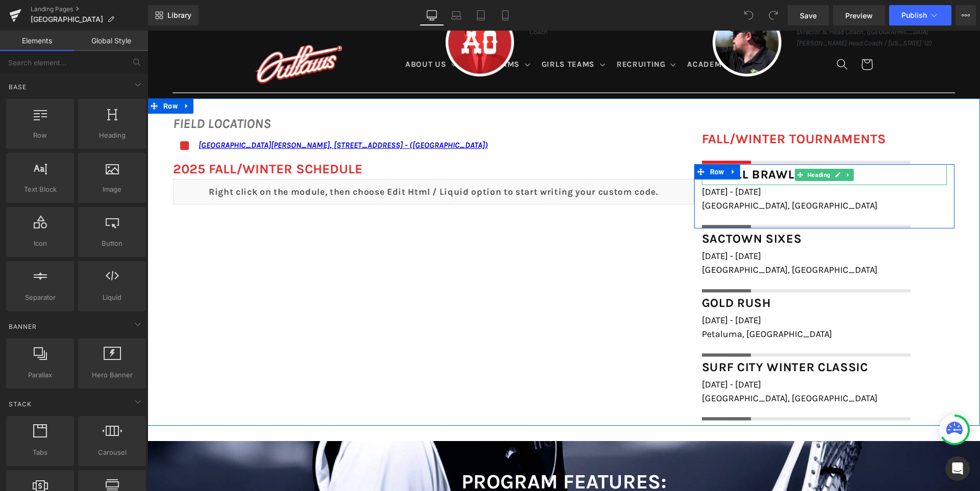 Image resolution: width=980 pixels, height=491 pixels. Describe the element at coordinates (40, 189) in the screenshot. I see `span: Text Block` at that location.